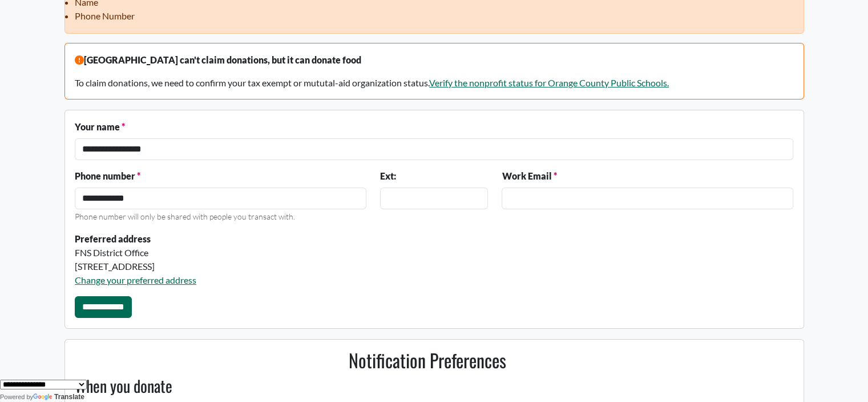 The width and height of the screenshot is (868, 402). I want to click on p: To claim donations, we need to confirm your tax exempt or mututal-aid organization status., so click(434, 83).